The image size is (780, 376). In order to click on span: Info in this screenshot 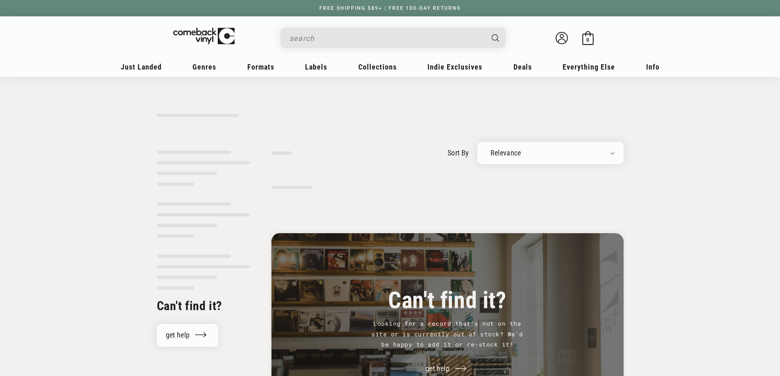, I will do `click(652, 67)`.